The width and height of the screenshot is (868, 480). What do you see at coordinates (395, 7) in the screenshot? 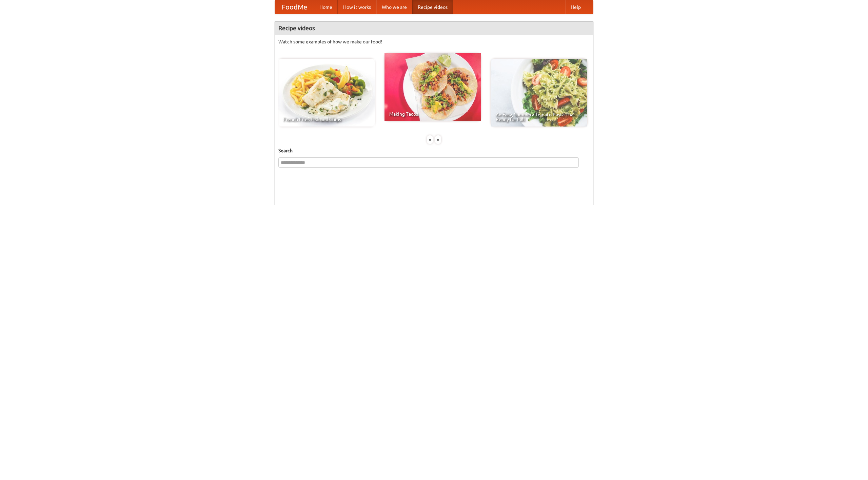
I see `a: Who we are` at bounding box center [395, 7].